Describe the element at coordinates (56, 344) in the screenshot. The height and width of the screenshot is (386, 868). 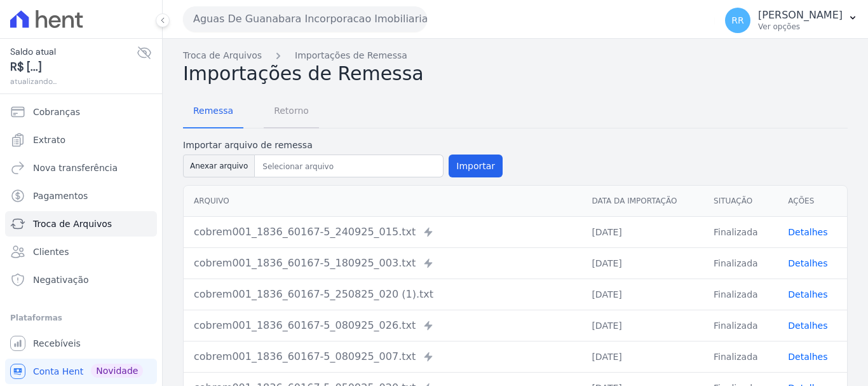
I see `span: Recebíveis` at that location.